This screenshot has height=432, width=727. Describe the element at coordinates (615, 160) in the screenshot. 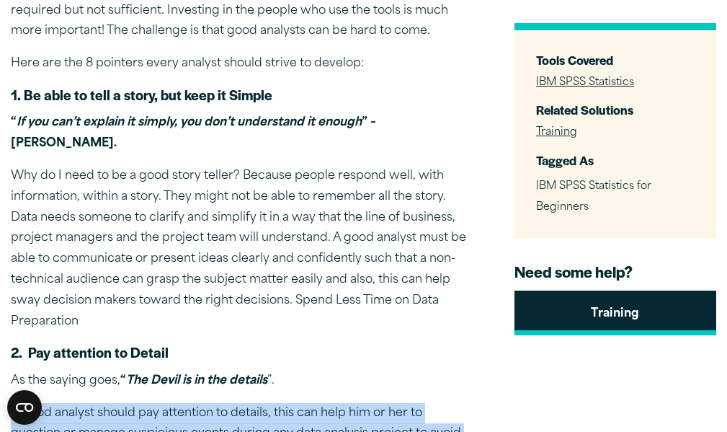

I see `h3: Tagged As` at that location.